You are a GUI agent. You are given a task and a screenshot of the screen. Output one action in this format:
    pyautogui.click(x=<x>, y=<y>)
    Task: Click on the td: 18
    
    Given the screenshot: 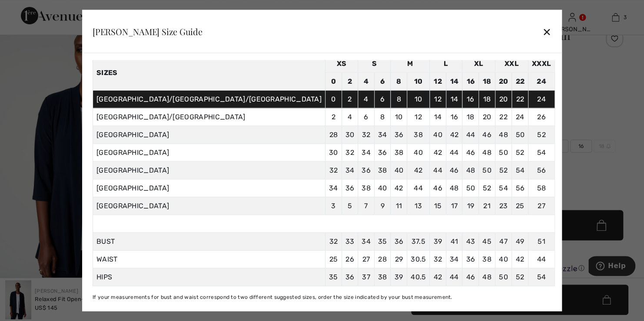 What is the action you would take?
    pyautogui.click(x=487, y=99)
    